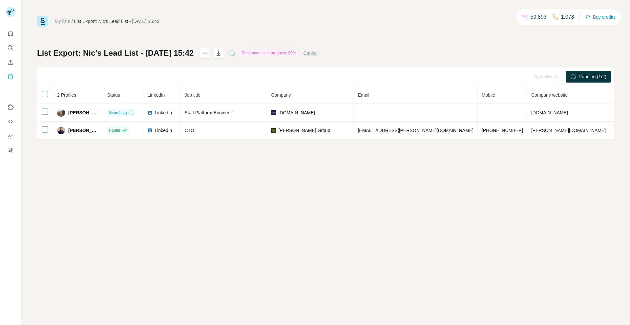 Image resolution: width=630 pixels, height=325 pixels. I want to click on span: Company, so click(281, 95).